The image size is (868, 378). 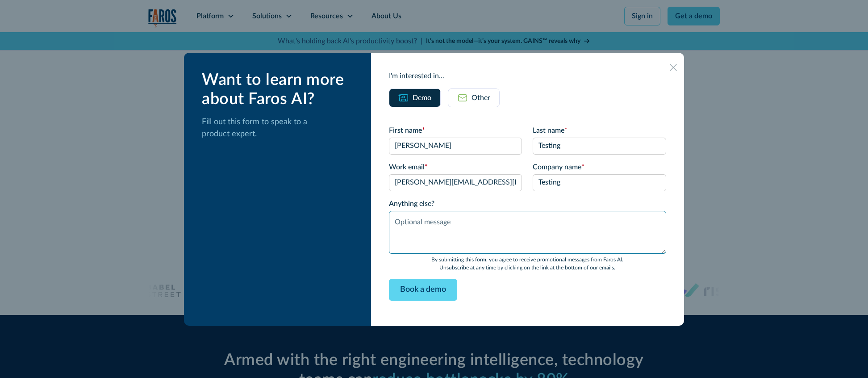 I want to click on div: Demo, so click(x=422, y=98).